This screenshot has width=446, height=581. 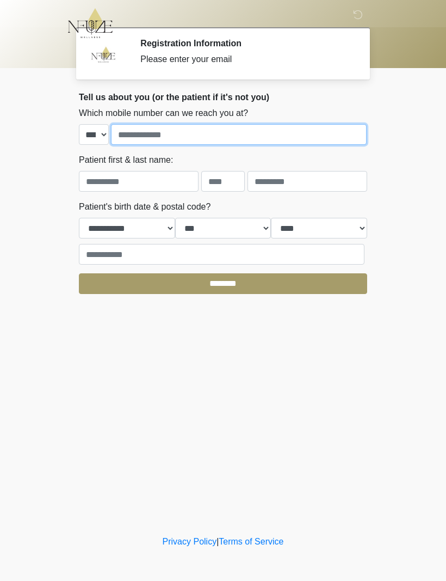 What do you see at coordinates (90, 23) in the screenshot?
I see `img: NFuze Wellness Logo` at bounding box center [90, 23].